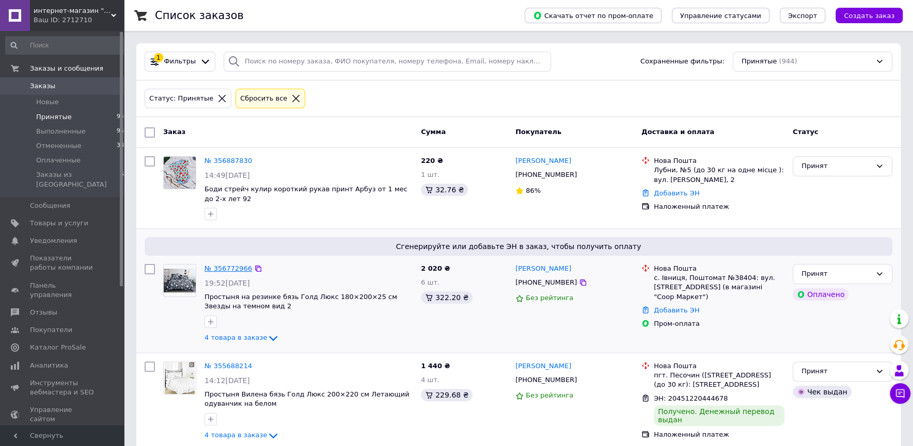  What do you see at coordinates (432, 161) in the screenshot?
I see `span: 220 ₴` at bounding box center [432, 161].